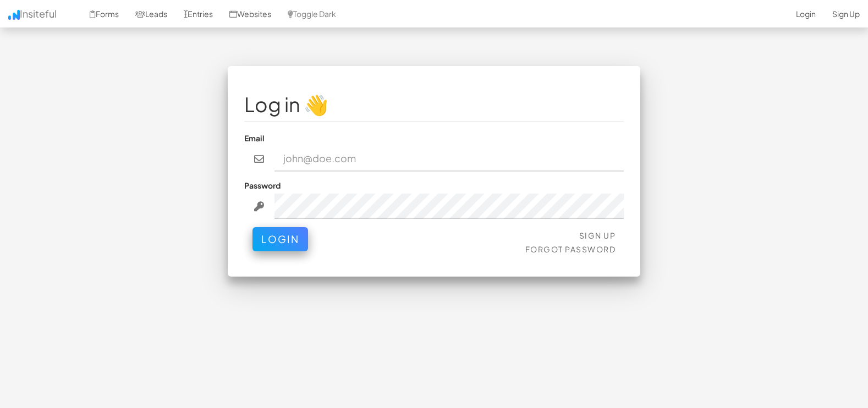 The width and height of the screenshot is (868, 408). Describe the element at coordinates (254, 138) in the screenshot. I see `label: Email` at that location.